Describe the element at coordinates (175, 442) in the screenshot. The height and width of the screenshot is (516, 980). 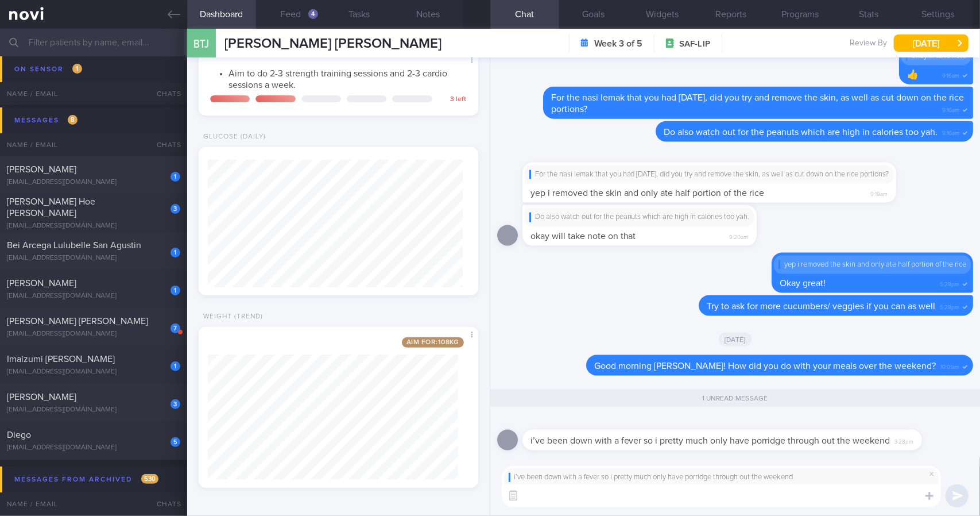
I see `div: 5` at that location.